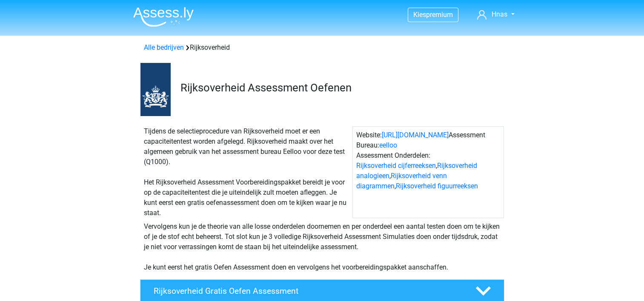 The height and width of the screenshot is (301, 644). I want to click on h3: Rijksoverheid Assessment Oefenen, so click(339, 87).